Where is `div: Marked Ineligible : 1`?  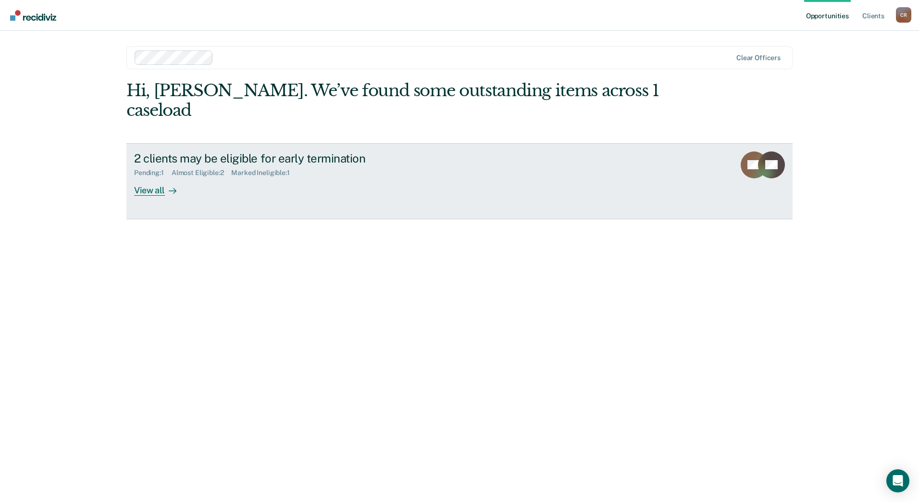
div: Marked Ineligible : 1 is located at coordinates (264, 173).